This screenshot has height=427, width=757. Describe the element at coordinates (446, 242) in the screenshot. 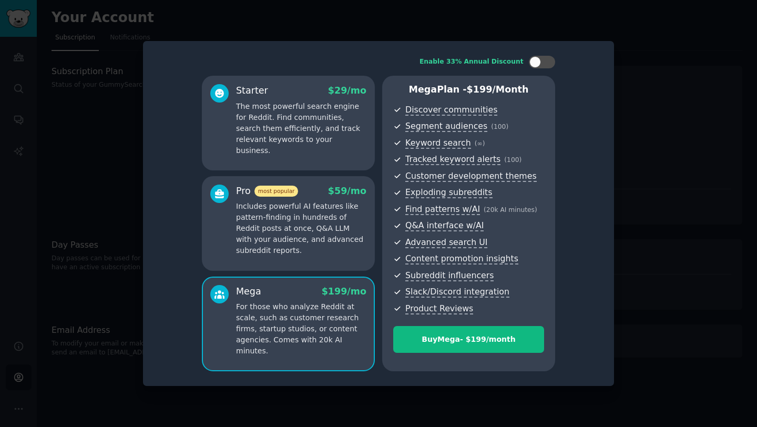

I see `span: Advanced search UI` at that location.